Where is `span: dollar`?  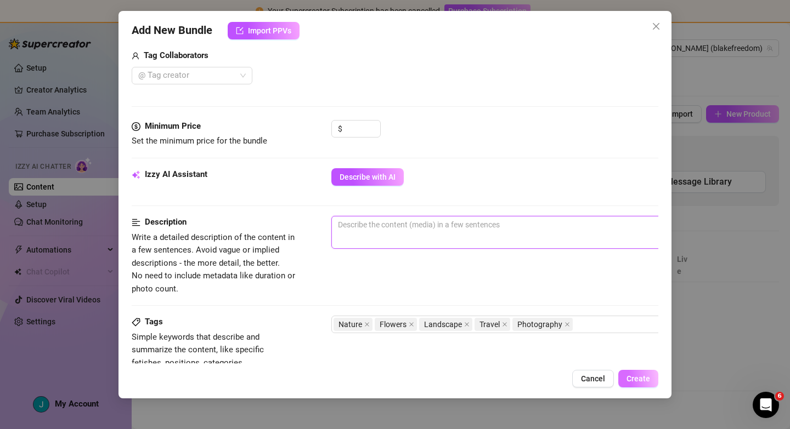
span: dollar is located at coordinates (136, 127).